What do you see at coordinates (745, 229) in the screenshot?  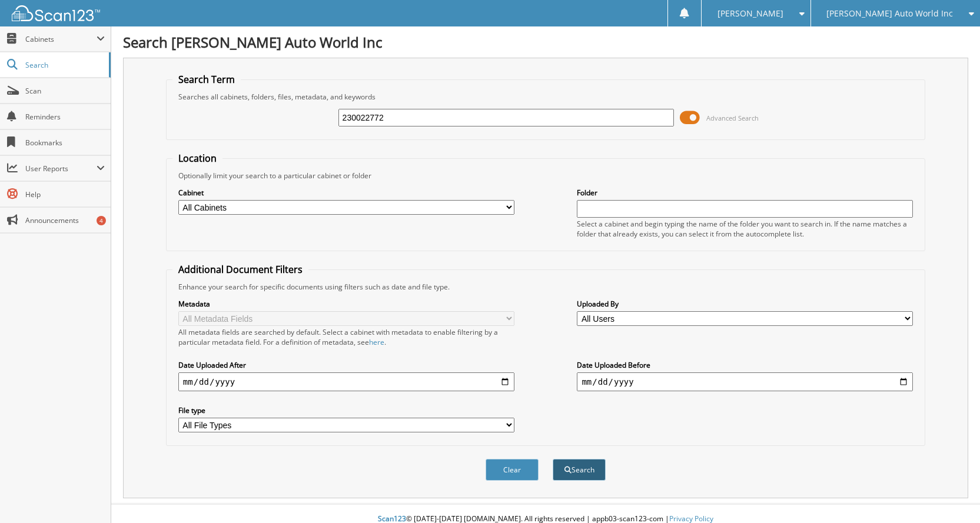 I see `div: Select a cabinet and begin typing the name of the folder you want to search in. If the name match...` at bounding box center [745, 229].